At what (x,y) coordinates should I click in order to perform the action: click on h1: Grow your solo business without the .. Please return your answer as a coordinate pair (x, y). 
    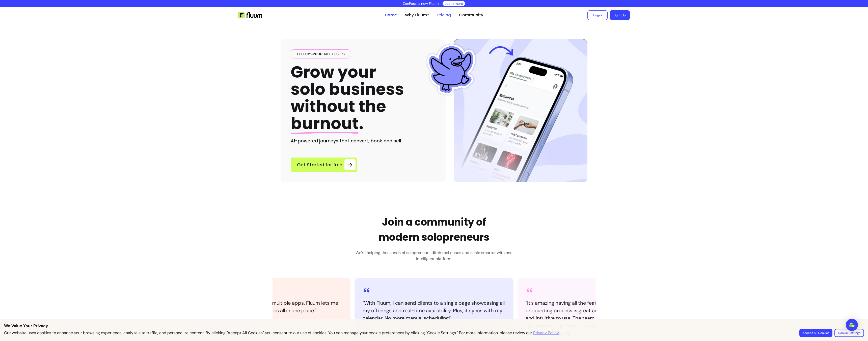
    Looking at the image, I should click on (347, 98).